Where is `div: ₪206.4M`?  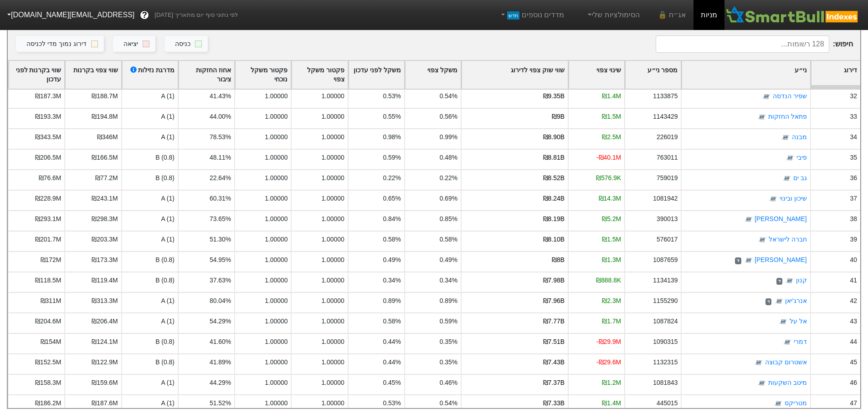
div: ₪206.4M is located at coordinates (104, 321).